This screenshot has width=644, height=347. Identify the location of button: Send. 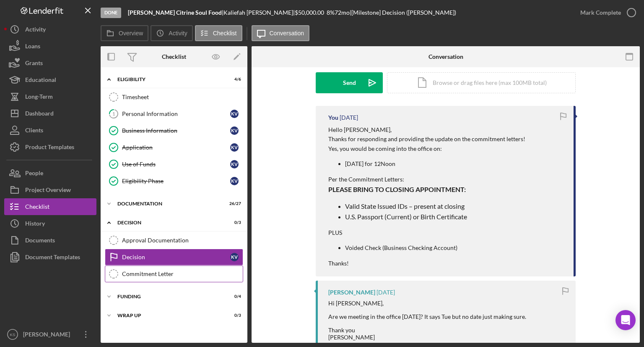
(350, 82).